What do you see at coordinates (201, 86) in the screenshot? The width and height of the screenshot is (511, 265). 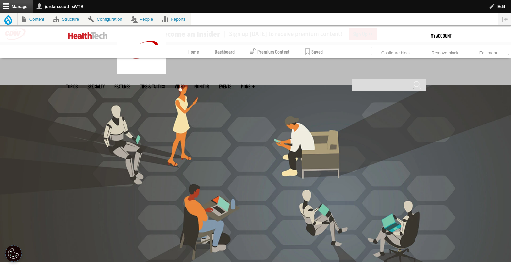 I see `a: MonITor` at bounding box center [201, 86].